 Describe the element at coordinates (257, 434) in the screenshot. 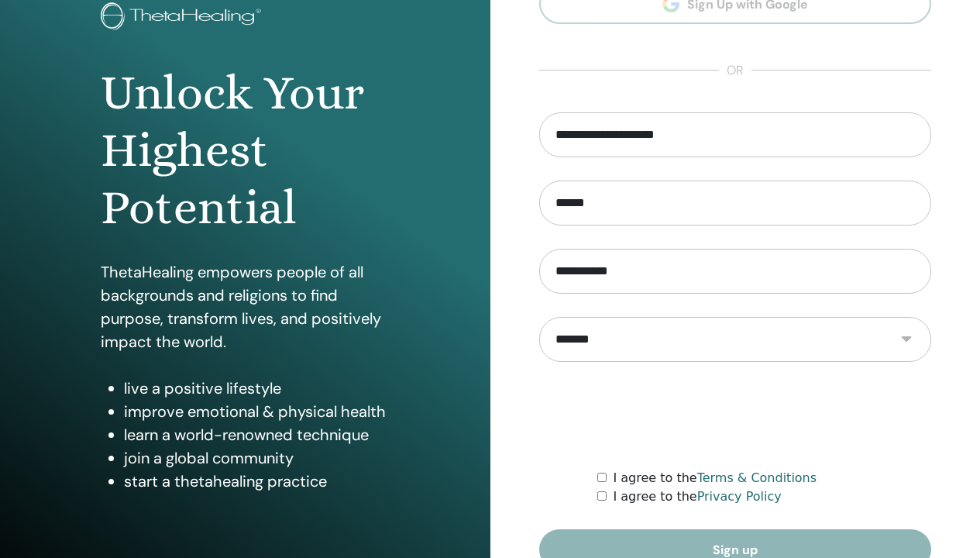

I see `li: learn a world-renowned technique` at that location.